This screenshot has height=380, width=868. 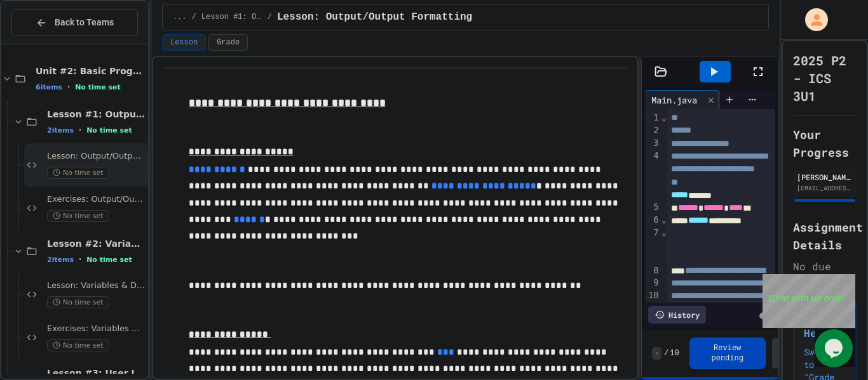 I want to click on div: History, so click(x=676, y=315).